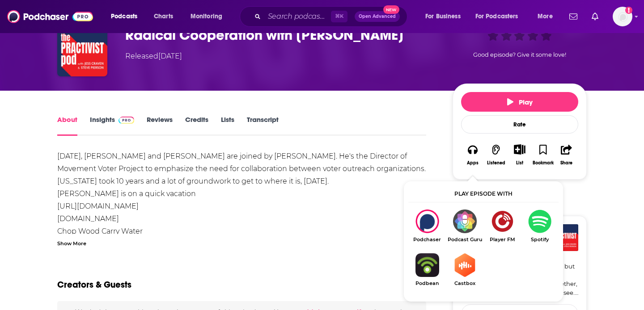 The image size is (644, 310). Describe the element at coordinates (427, 226) in the screenshot. I see `div: Radical Cooperation with Billy Wimsatt on Podchaser` at that location.